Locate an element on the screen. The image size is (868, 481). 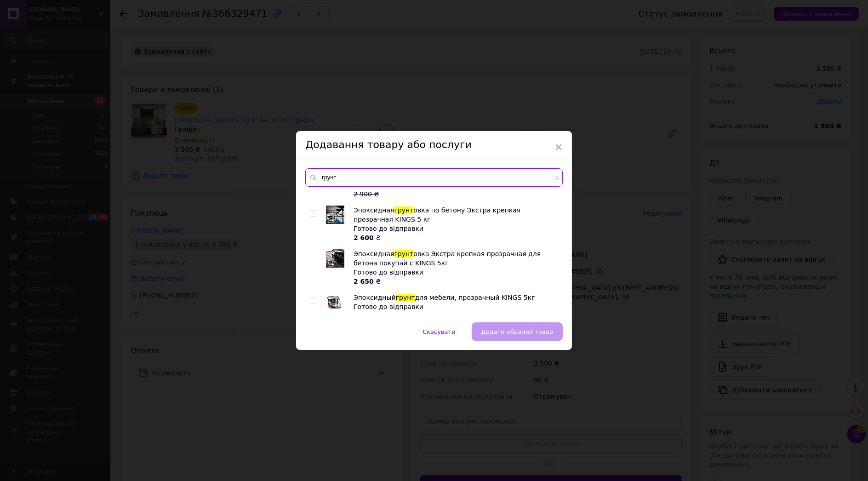
span: для мебели, прозрачный KINGS 5кг is located at coordinates (475, 298).